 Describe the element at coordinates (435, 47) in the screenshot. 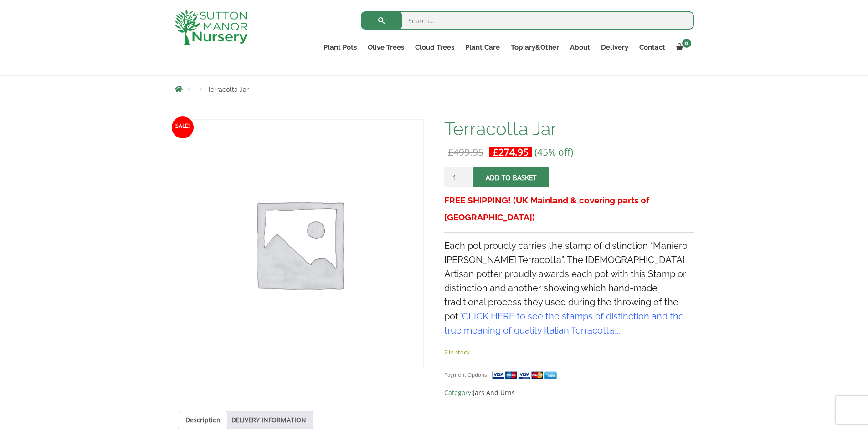

I see `a: Cloud Trees` at that location.